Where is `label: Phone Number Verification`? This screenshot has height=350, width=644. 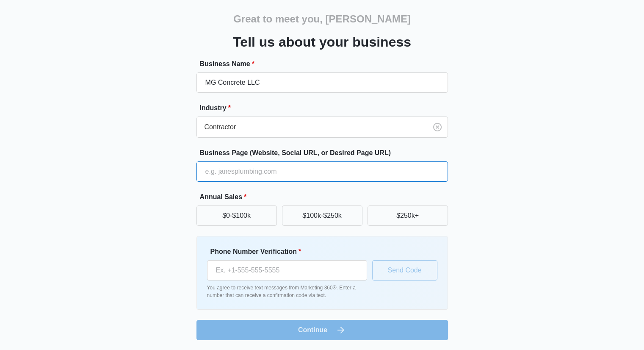
label: Phone Number Verification is located at coordinates (290, 251).